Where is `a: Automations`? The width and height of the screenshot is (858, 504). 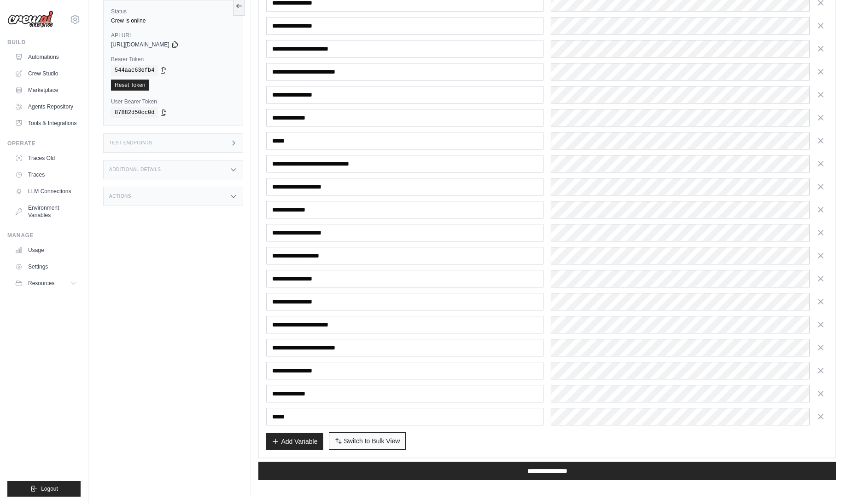
a: Automations is located at coordinates (45, 57).